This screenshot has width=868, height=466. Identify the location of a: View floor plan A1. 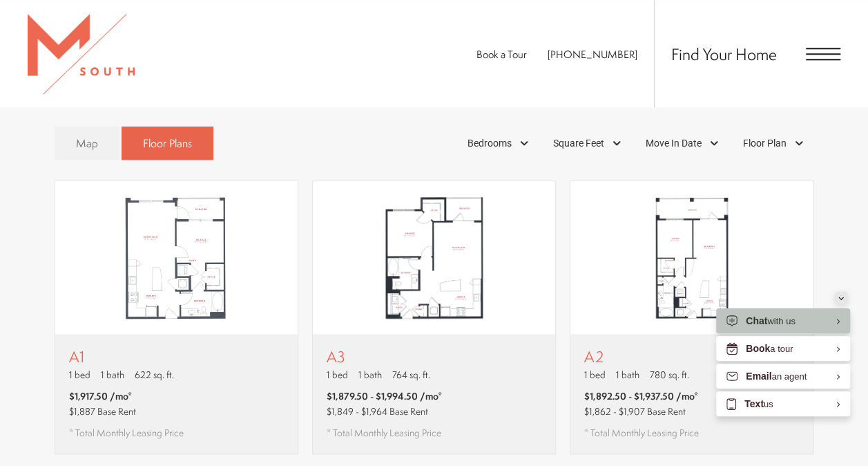
(176, 317).